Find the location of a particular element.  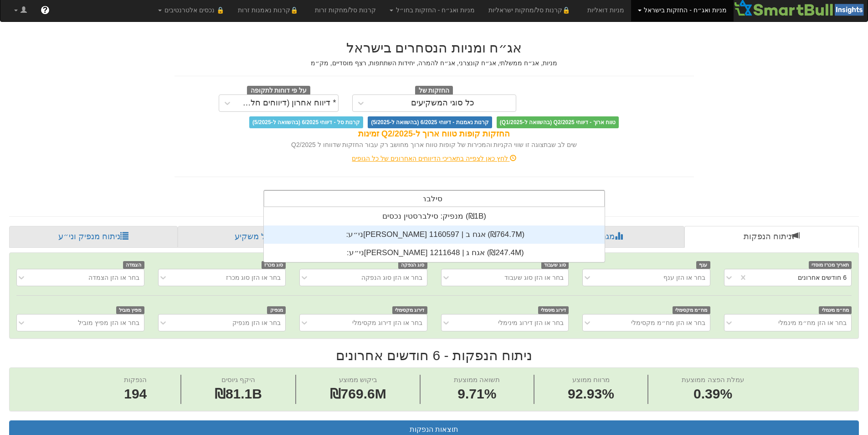

div: לחץ כאן לצפייה בתאריכי הדיווחים האחרונים של כל הגופים is located at coordinates (435, 158).